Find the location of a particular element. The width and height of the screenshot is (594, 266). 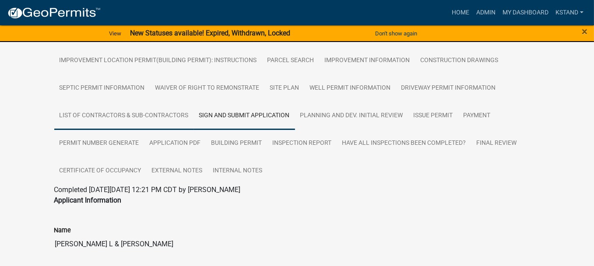

a: External Notes is located at coordinates (177, 171).